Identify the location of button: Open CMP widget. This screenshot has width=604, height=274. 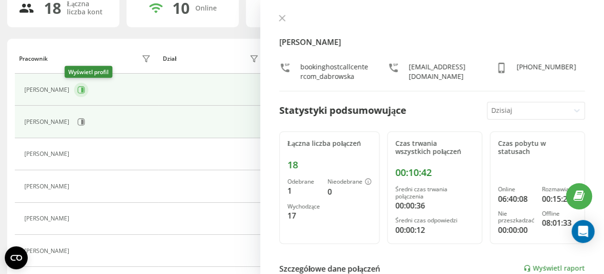
(16, 258).